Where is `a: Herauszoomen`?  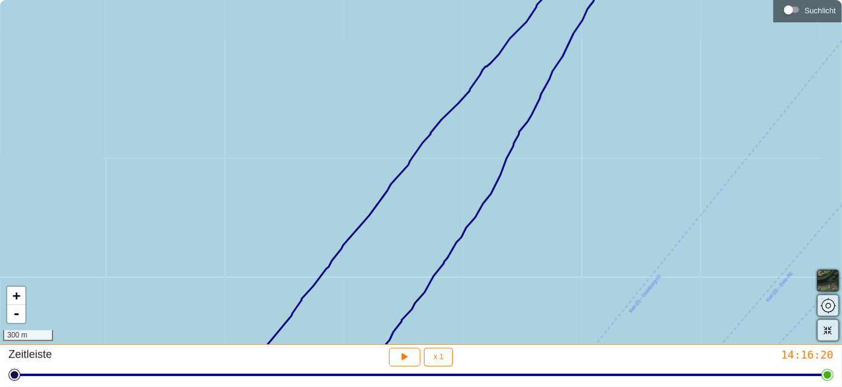 a: Herauszoomen is located at coordinates (16, 314).